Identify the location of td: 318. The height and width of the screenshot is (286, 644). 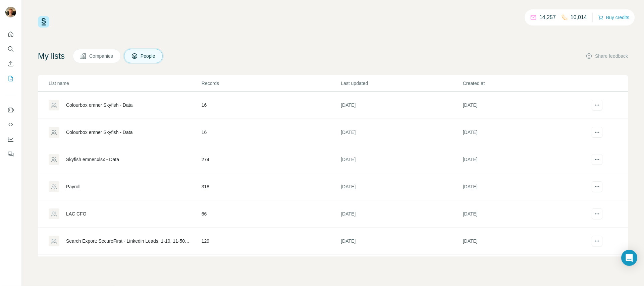
(270, 186).